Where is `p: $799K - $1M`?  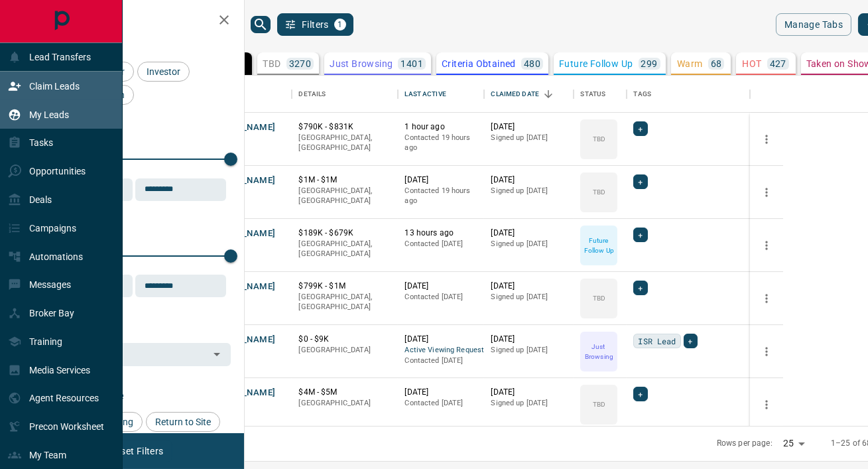 p: $799K - $1M is located at coordinates (344, 286).